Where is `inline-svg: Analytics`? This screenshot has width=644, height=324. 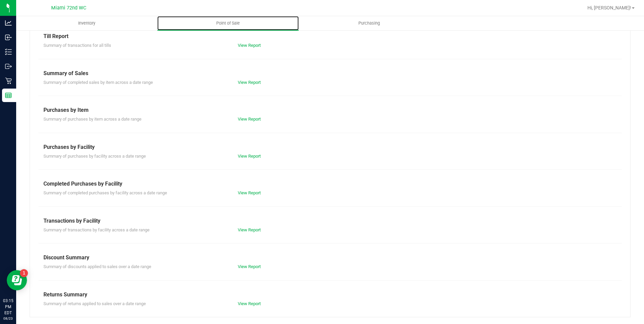 inline-svg: Analytics is located at coordinates (8, 23).